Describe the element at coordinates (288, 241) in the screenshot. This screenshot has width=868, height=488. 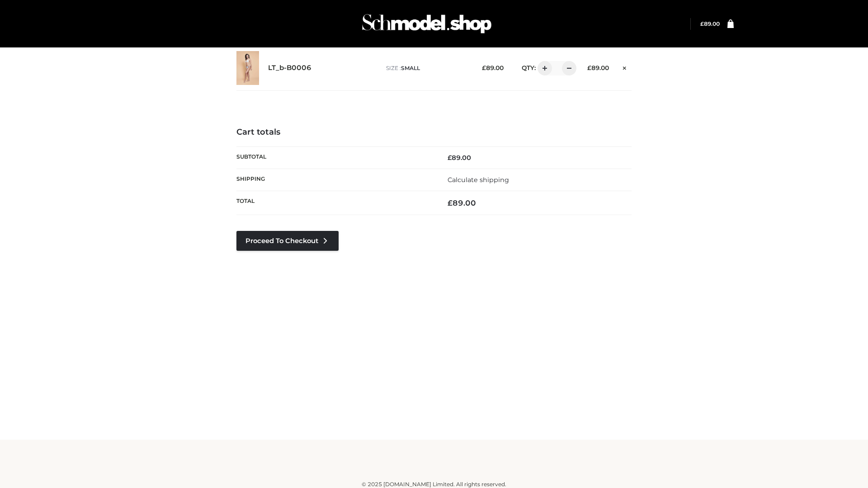
I see `a: Proceed to Checkout` at that location.